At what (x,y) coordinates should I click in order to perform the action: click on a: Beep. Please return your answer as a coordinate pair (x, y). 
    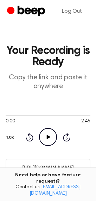
    Looking at the image, I should click on (27, 11).